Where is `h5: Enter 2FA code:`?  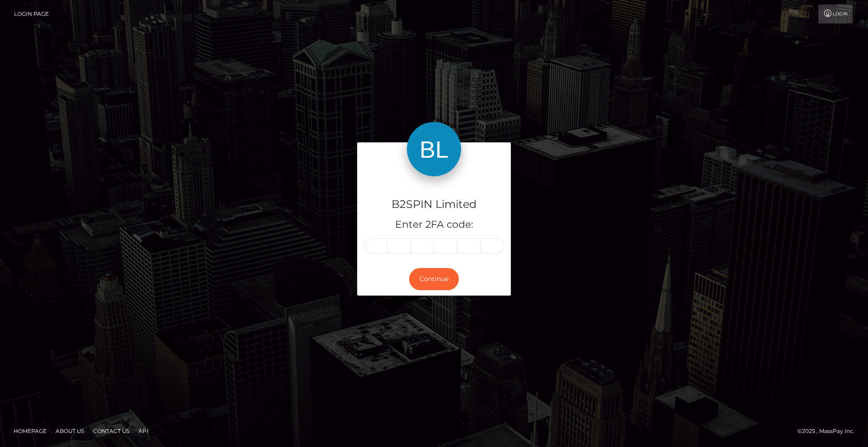
h5: Enter 2FA code: is located at coordinates (434, 224).